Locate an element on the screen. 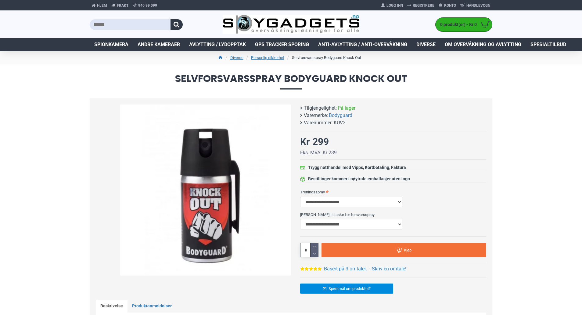  a: Handlevogn is located at coordinates (476, 5).